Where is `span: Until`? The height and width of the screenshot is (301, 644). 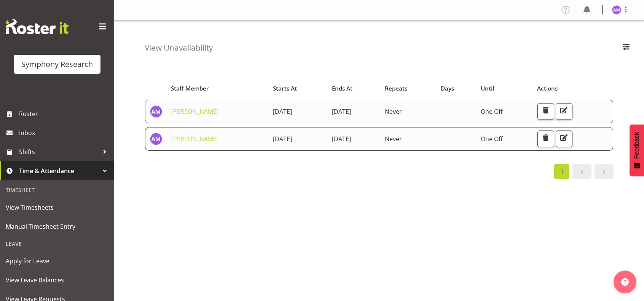 span: Until is located at coordinates (487, 88).